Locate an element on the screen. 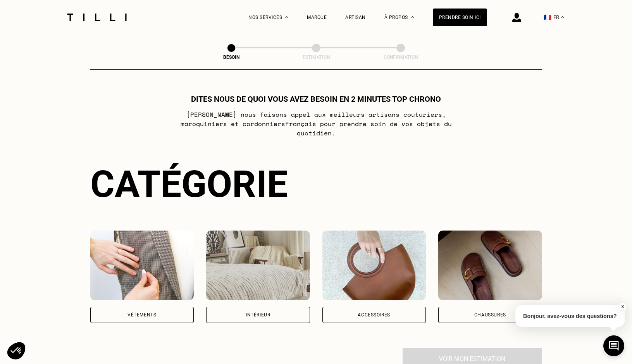 This screenshot has height=364, width=632. div: Catégorie is located at coordinates (316, 184).